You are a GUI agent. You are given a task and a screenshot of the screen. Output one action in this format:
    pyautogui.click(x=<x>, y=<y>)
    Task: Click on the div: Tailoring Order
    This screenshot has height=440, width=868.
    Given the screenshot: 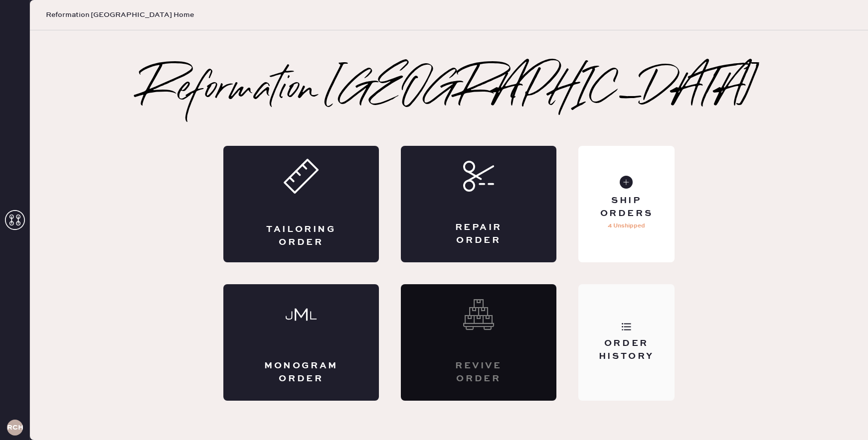 What is the action you would take?
    pyautogui.click(x=301, y=236)
    